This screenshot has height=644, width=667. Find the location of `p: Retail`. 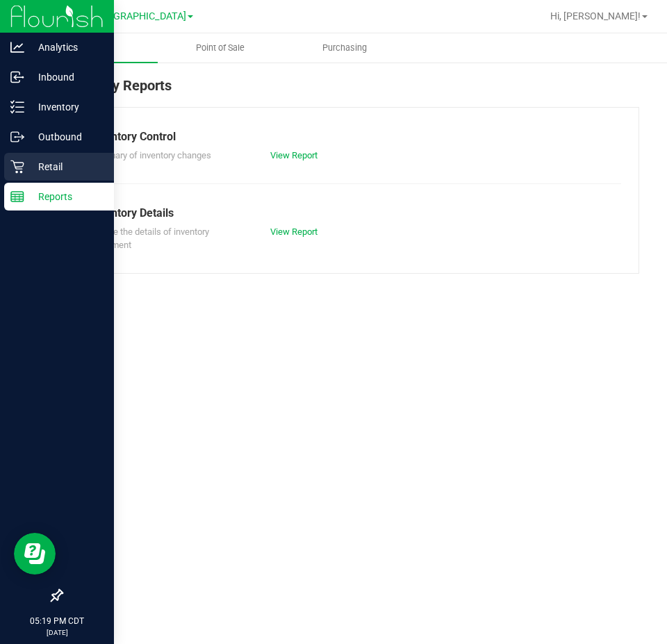

p: Retail is located at coordinates (66, 167).